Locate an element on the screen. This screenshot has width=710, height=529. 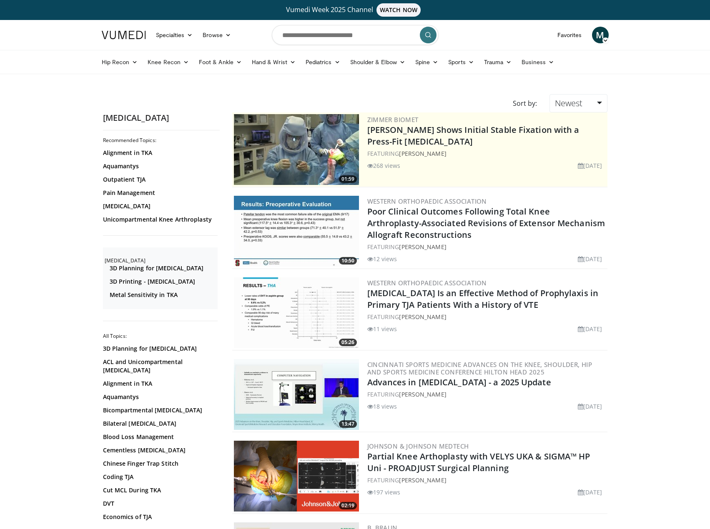
span: 10:50 is located at coordinates (348, 261).